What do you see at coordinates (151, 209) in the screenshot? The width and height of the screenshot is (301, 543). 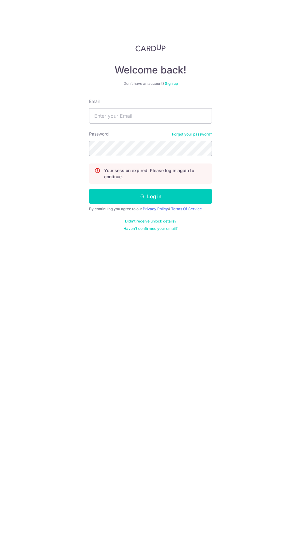 I see `div: By continuing you agree to our &` at bounding box center [151, 209].